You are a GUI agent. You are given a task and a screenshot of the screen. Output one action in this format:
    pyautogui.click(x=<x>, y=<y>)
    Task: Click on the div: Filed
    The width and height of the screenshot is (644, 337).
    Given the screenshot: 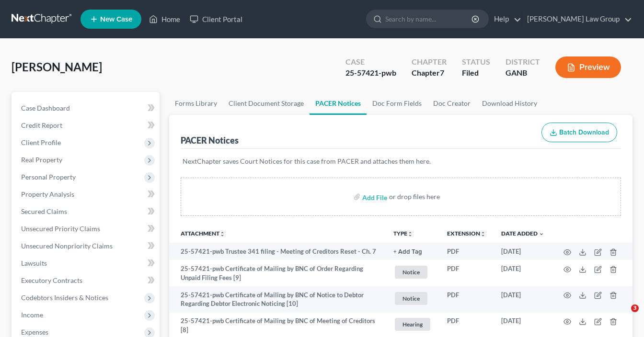 What is the action you would take?
    pyautogui.click(x=476, y=73)
    